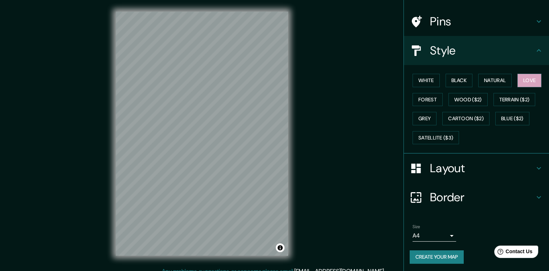  I want to click on button: Wood ($2), so click(468, 99).